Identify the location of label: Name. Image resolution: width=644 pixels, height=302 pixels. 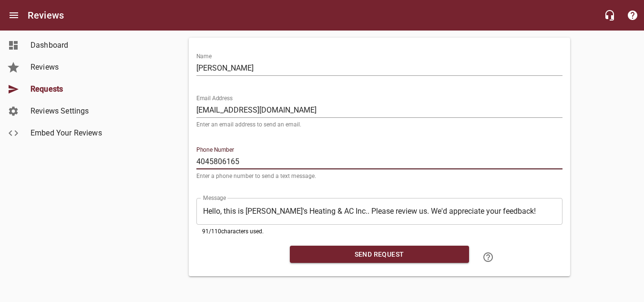
(204, 57).